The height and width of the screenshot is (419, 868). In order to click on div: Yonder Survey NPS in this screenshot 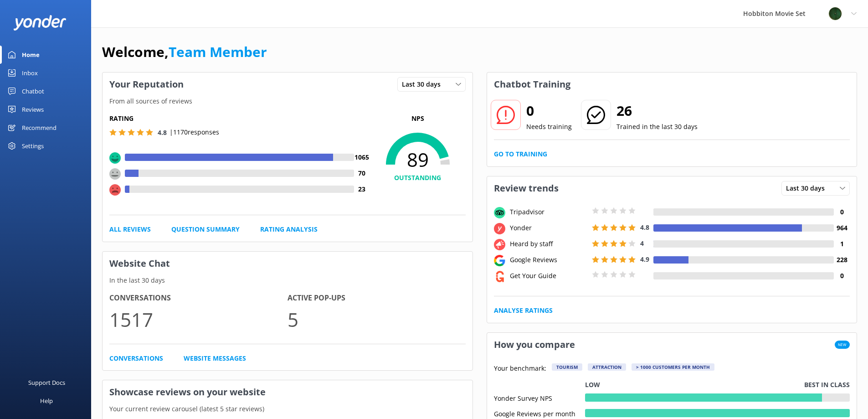, I will do `click(539, 397)`.